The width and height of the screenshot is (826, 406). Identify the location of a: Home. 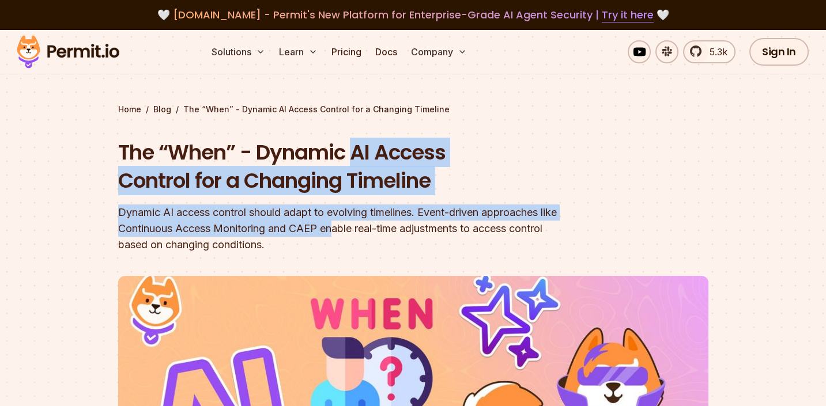
(130, 110).